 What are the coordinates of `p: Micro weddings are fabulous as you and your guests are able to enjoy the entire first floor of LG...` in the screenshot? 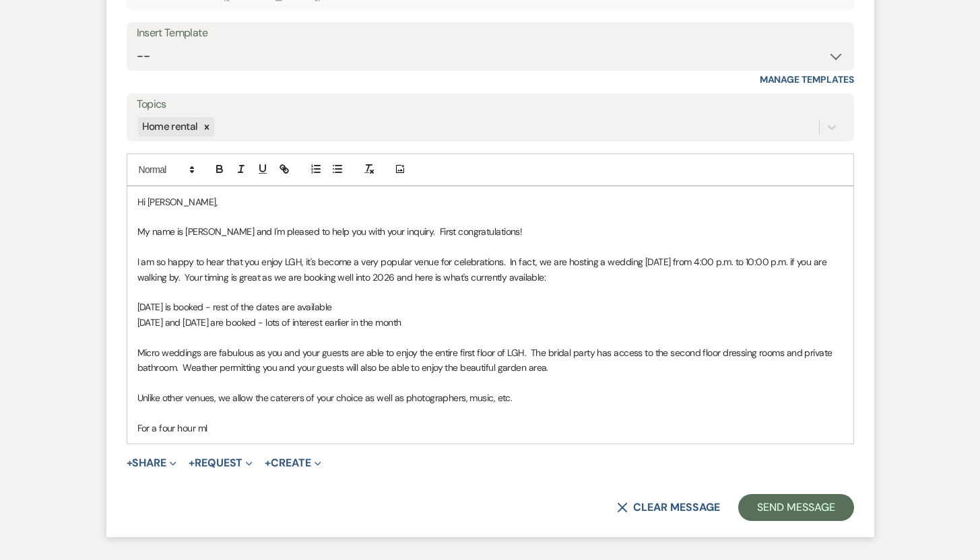 It's located at (491, 360).